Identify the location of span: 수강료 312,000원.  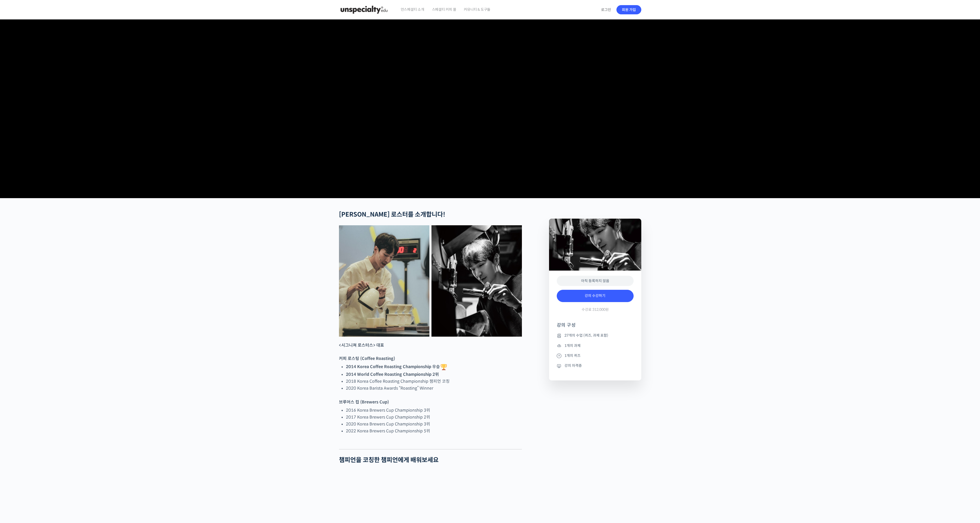
(595, 310).